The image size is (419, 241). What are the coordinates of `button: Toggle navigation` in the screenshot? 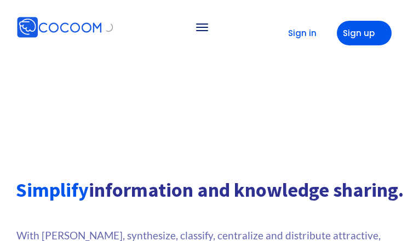 It's located at (202, 33).